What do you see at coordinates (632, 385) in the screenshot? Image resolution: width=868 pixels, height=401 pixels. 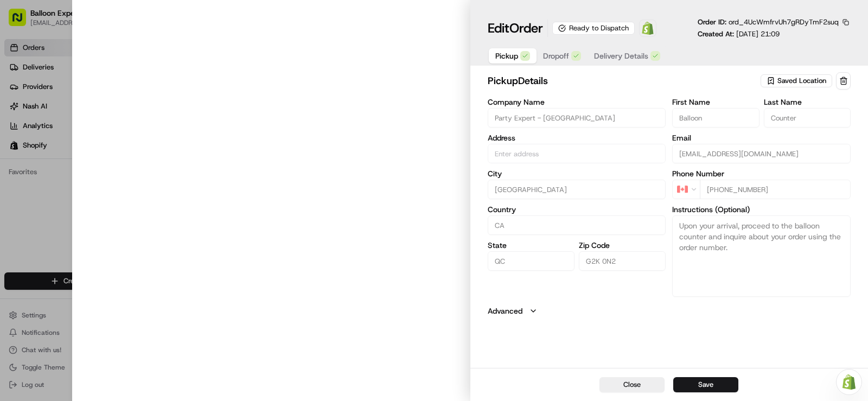 I see `button: Close` at bounding box center [632, 385].